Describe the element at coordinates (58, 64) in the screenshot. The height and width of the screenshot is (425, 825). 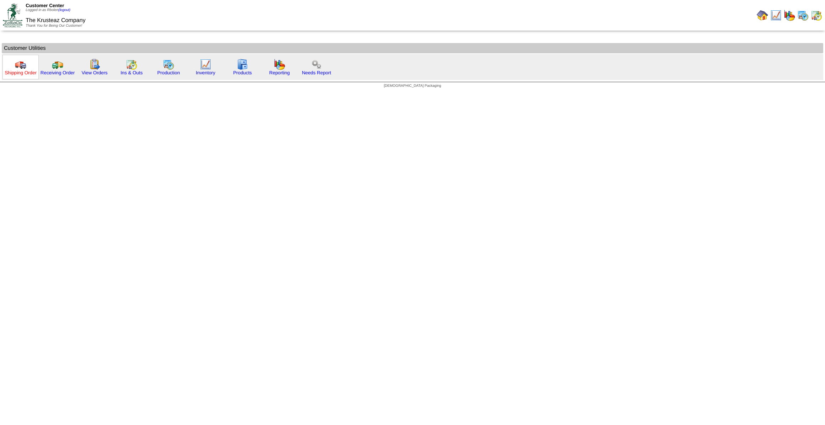
I see `img: truck2.gif` at that location.